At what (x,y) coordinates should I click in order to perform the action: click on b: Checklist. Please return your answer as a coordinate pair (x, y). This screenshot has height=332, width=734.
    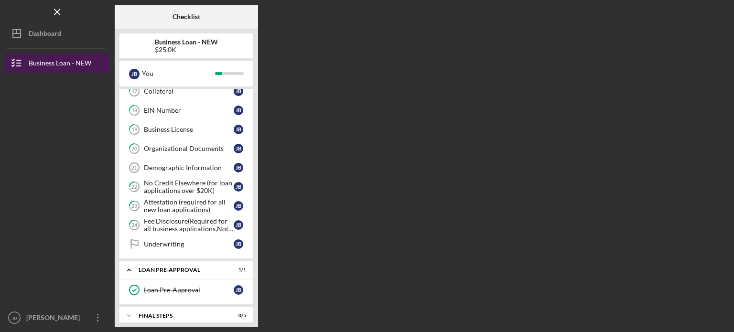
    Looking at the image, I should click on (186, 17).